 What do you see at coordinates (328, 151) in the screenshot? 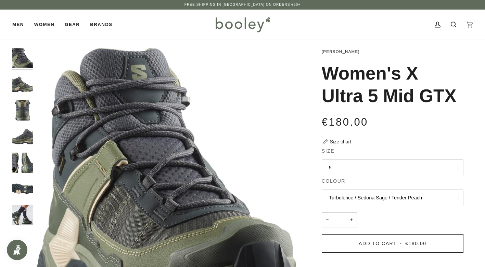
I see `span: Size` at bounding box center [328, 151].